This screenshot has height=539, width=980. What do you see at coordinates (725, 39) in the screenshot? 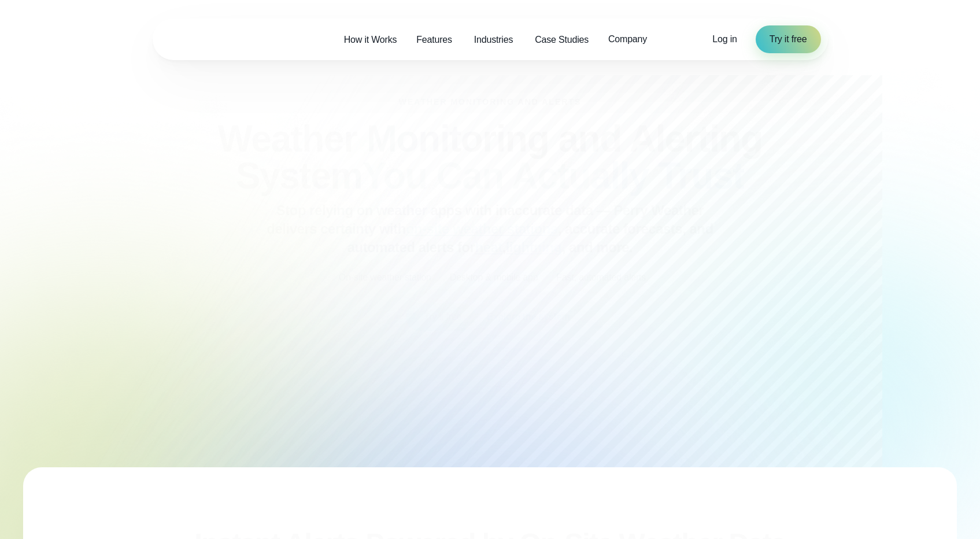
I see `a: Log in` at bounding box center [725, 39].